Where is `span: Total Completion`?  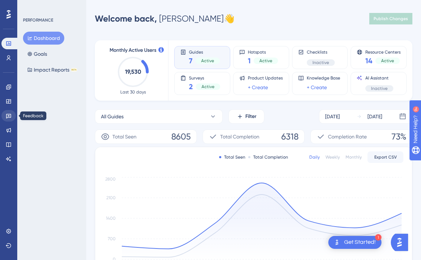 span: Total Completion is located at coordinates (240, 137).